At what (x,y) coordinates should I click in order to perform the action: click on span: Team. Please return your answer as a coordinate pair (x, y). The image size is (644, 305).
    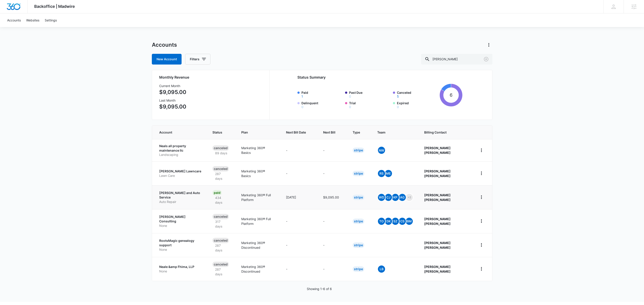
    Looking at the image, I should click on (392, 132).